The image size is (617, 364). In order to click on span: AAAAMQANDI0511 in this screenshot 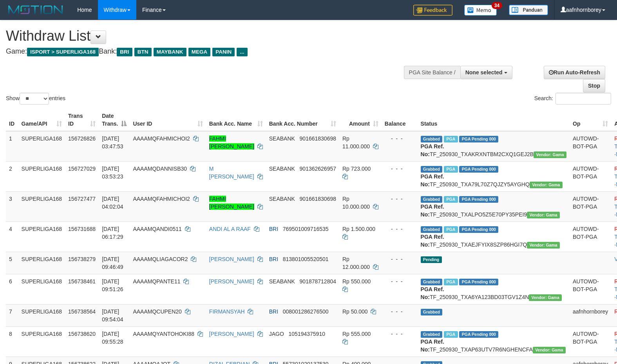, I will do `click(157, 229)`.